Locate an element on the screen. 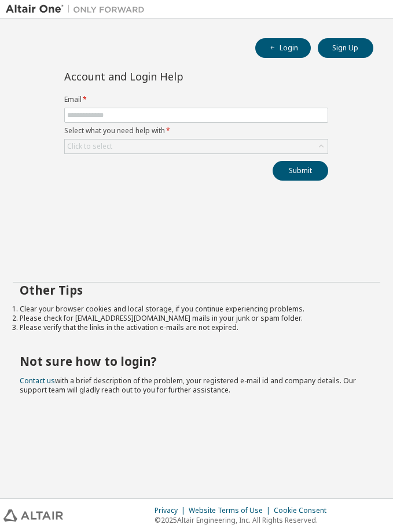 Image resolution: width=393 pixels, height=532 pixels. div: Website Terms of Use is located at coordinates (231, 511).